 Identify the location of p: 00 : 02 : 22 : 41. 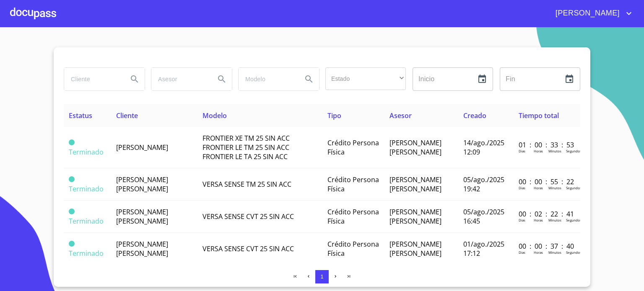
(546, 214).